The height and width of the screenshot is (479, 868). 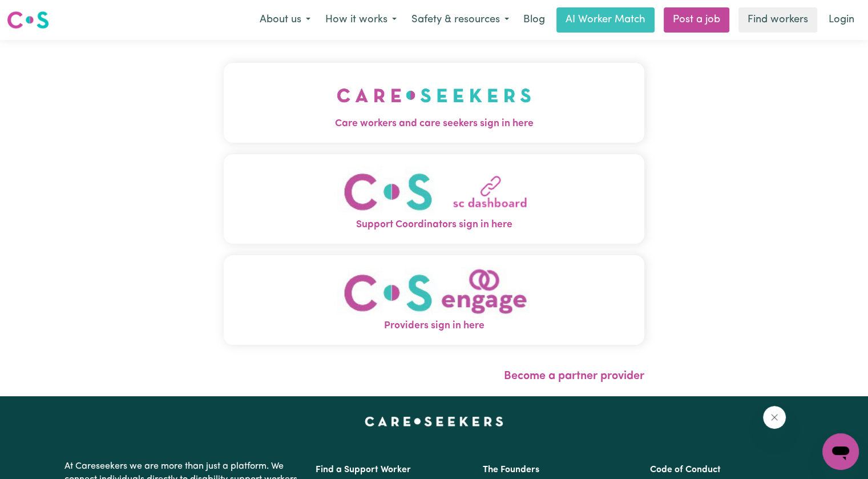 What do you see at coordinates (28, 20) in the screenshot?
I see `img: Careseekers logo` at bounding box center [28, 20].